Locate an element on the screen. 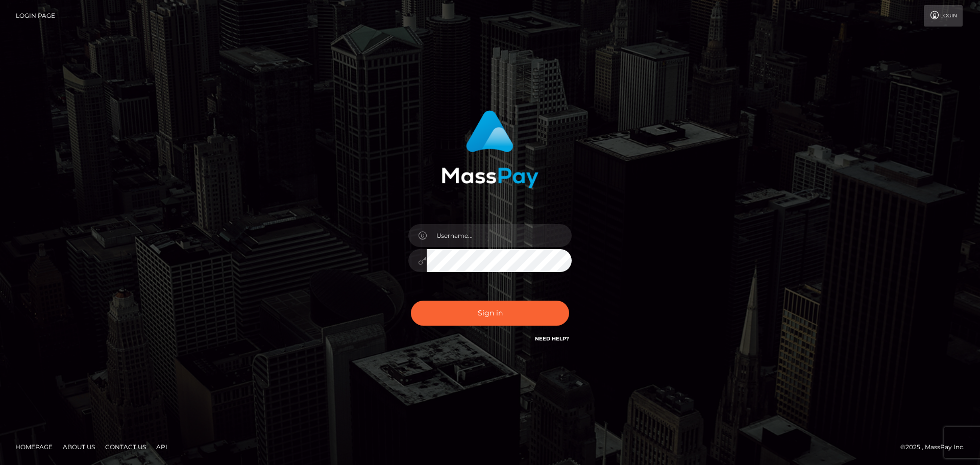 This screenshot has width=980, height=465. input: Username... is located at coordinates (499, 236).